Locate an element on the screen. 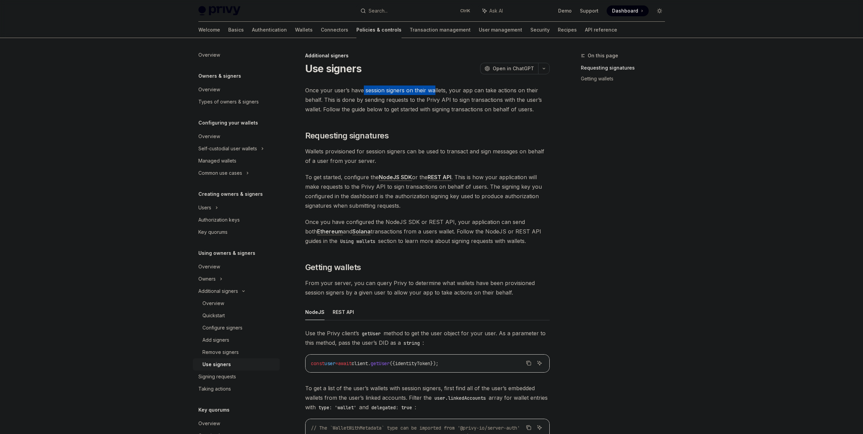 Image resolution: width=863 pixels, height=434 pixels. a: Basics is located at coordinates (236, 30).